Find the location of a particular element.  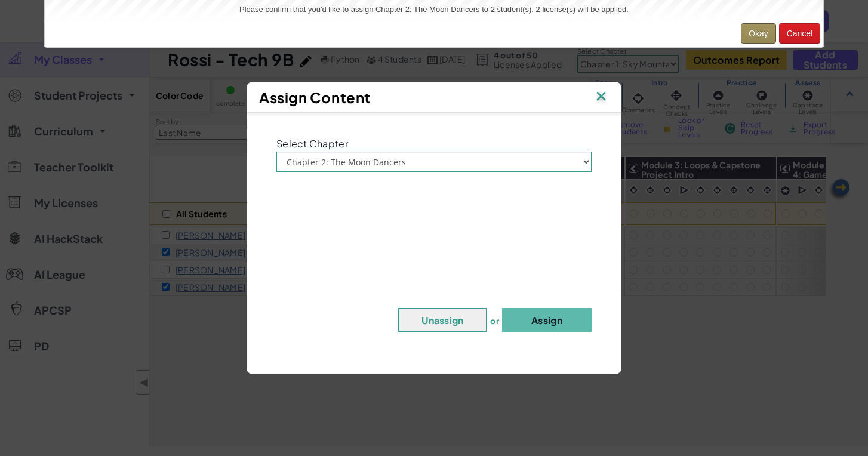

span: Select Chapter is located at coordinates (312, 144).